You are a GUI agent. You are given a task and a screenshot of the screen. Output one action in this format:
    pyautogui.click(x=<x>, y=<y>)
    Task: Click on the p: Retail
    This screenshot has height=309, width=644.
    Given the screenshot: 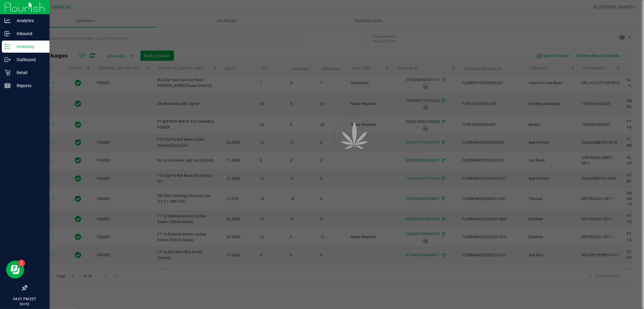 What is the action you would take?
    pyautogui.click(x=29, y=73)
    